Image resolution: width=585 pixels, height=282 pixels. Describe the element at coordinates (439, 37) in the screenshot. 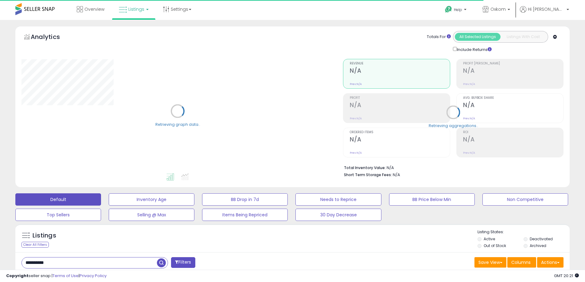

I see `div: Totals For` at that location.